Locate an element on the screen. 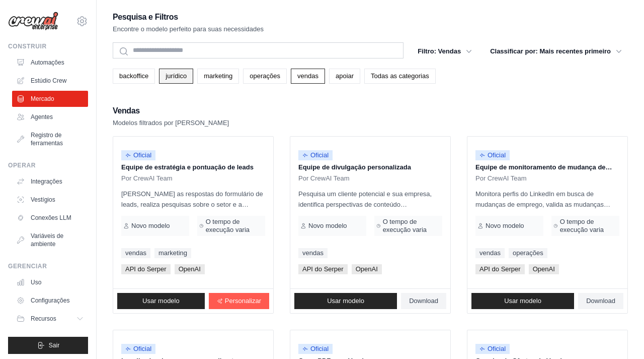  font: Gerenciar is located at coordinates (27, 266).